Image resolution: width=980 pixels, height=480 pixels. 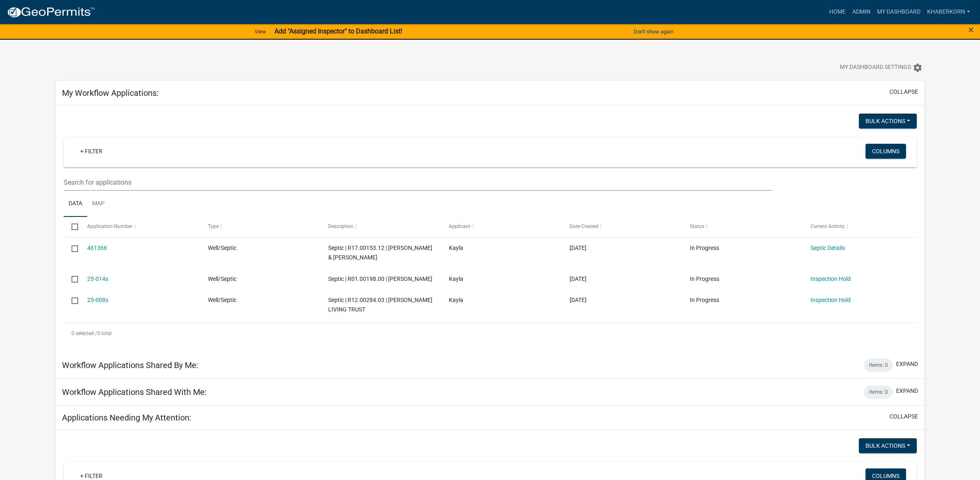 What do you see at coordinates (898, 12) in the screenshot?
I see `a: My Dashboard` at bounding box center [898, 12].